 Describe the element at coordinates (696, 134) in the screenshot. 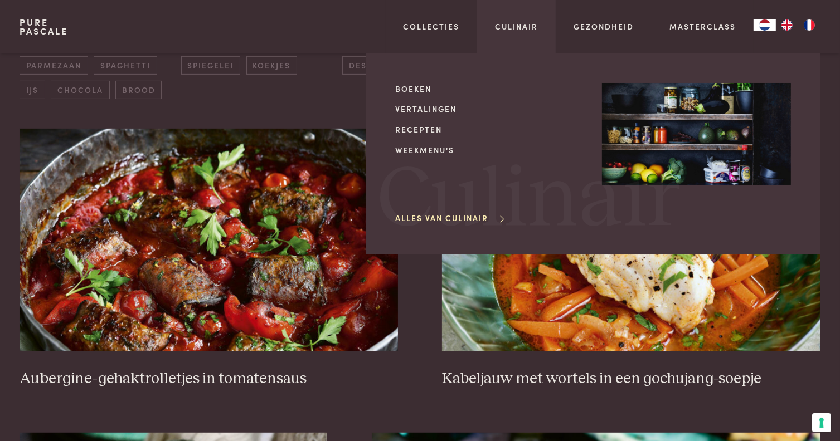

I see `img: Culinair` at that location.